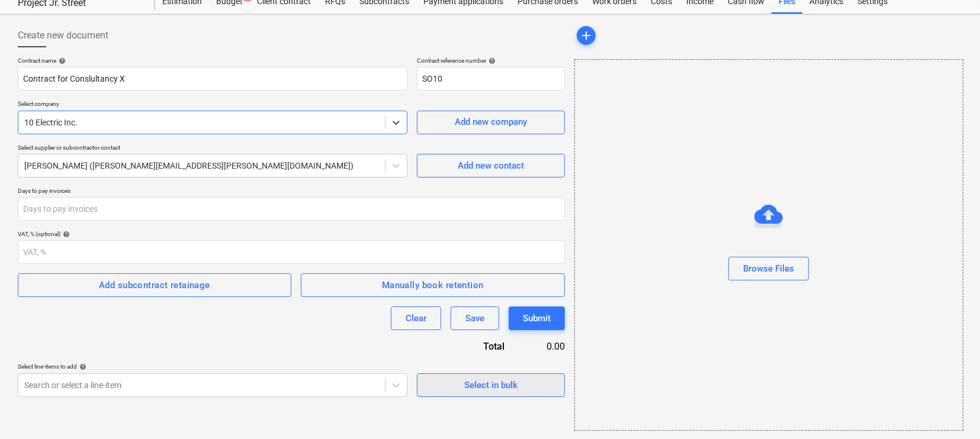 The height and width of the screenshot is (439, 980). What do you see at coordinates (291, 252) in the screenshot?
I see `input: VAT, %` at bounding box center [291, 252].